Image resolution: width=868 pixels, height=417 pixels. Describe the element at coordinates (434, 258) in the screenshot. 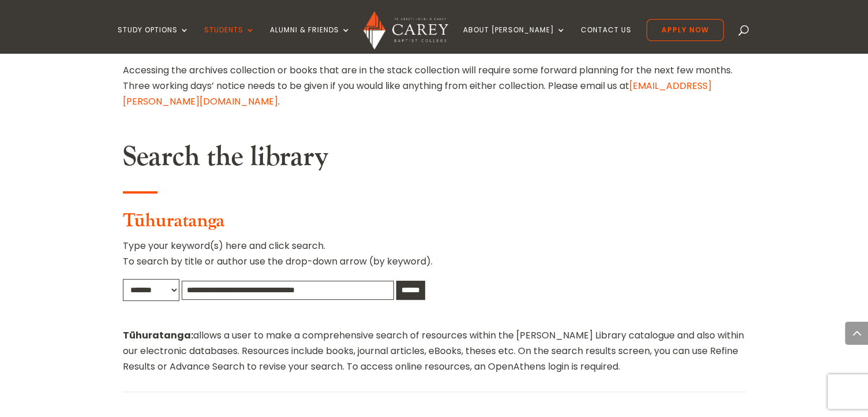

I see `p: Type your keyword(s) here and click search. To search by title or author use the drop-down arrow ...` at that location.